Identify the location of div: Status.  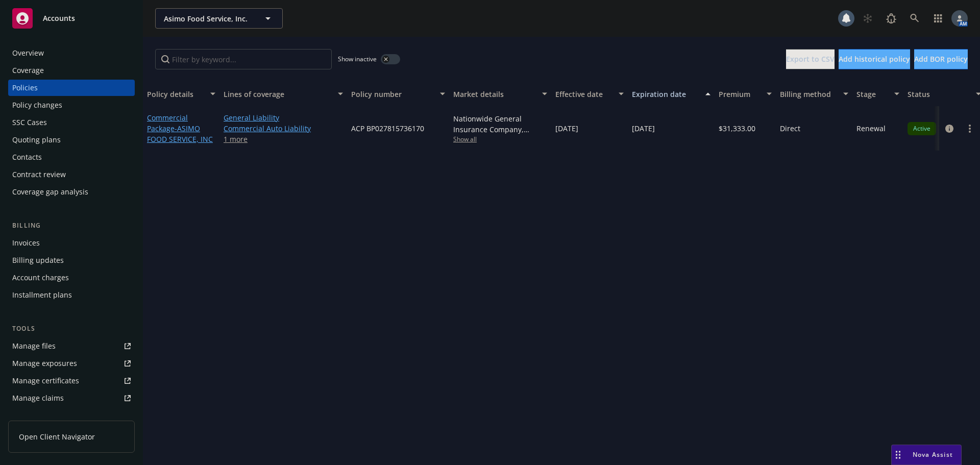
(939, 94).